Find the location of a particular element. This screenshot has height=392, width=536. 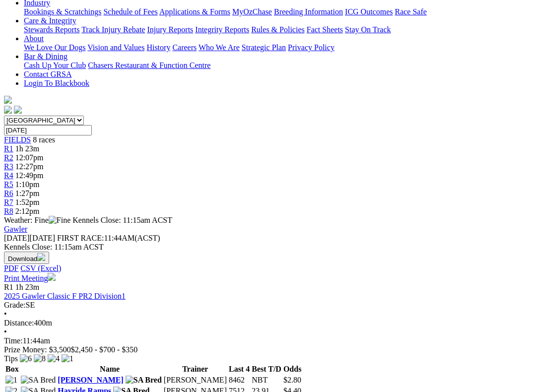

span: Kennels Close: 11:15am ACST is located at coordinates (122, 220).